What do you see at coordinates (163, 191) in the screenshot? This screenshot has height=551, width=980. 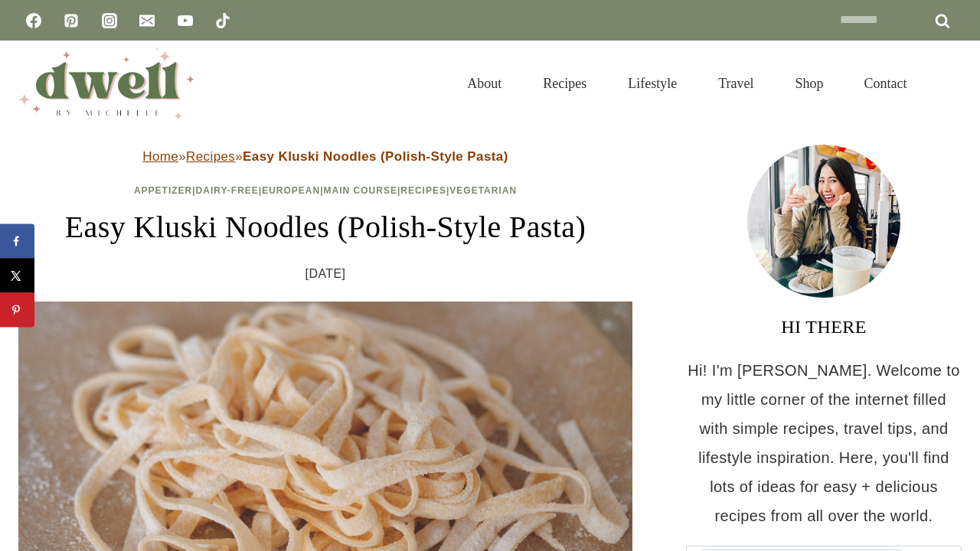 I see `a: Appetizer` at bounding box center [163, 191].